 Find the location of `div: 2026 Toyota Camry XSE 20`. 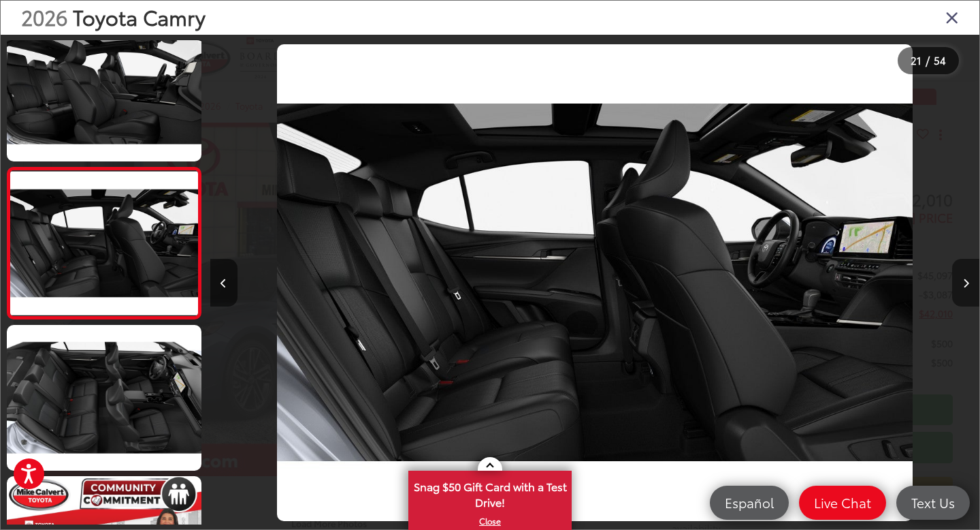

div: 2026 Toyota Camry XSE 20 is located at coordinates (594, 282).